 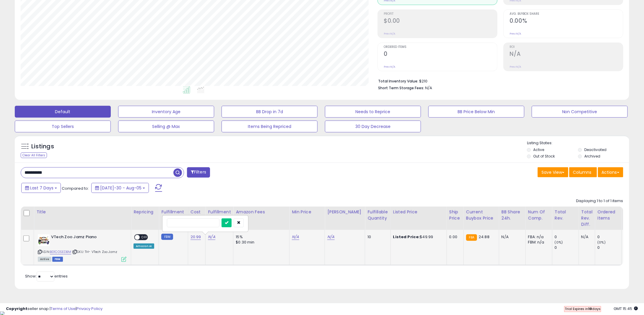 I want to click on div: Clear All Filters, so click(x=34, y=155).